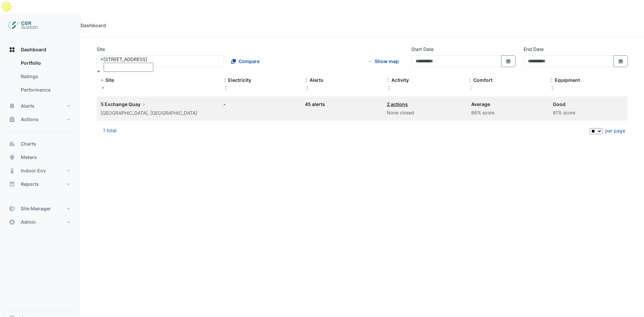 The image size is (644, 317). Describe the element at coordinates (483, 104) in the screenshot. I see `div: Average` at that location.